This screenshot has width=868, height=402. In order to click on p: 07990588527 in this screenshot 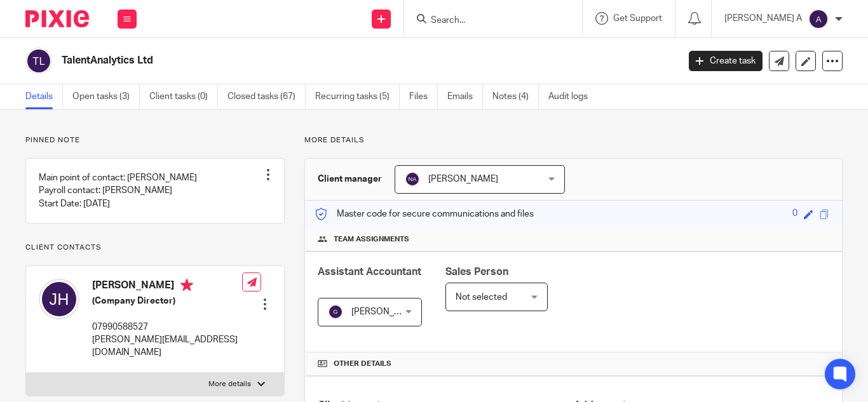, I will do `click(167, 327)`.